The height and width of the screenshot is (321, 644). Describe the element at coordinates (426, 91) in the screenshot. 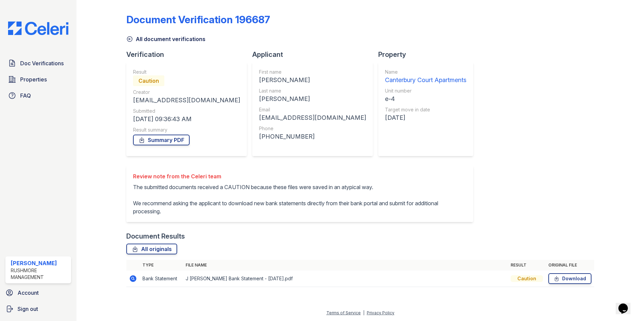

I see `div: Unit number` at that location.